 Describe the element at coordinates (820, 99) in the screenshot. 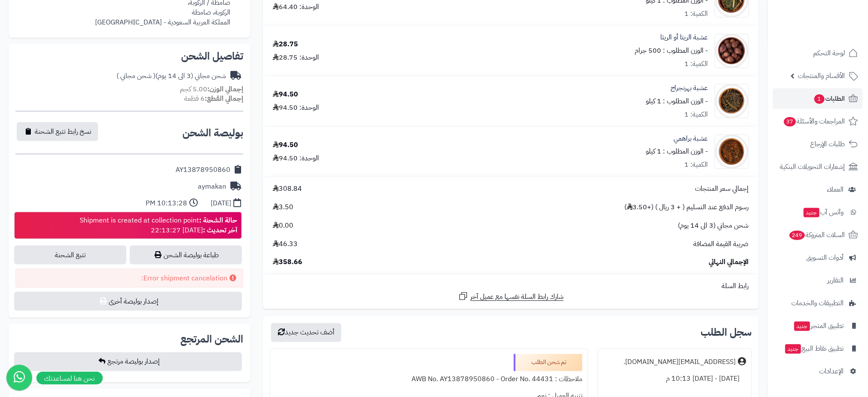

I see `span: 1` at that location.